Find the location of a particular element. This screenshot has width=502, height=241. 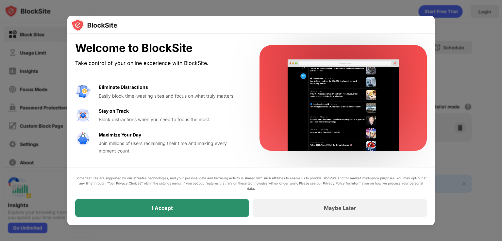

div: Some features are supported by our affiliates’ technologies, and your personal data and browsing ... is located at coordinates (251, 183).